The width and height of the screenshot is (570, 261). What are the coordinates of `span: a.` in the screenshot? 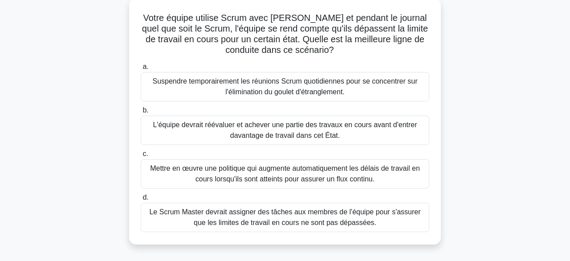 It's located at (145, 66).